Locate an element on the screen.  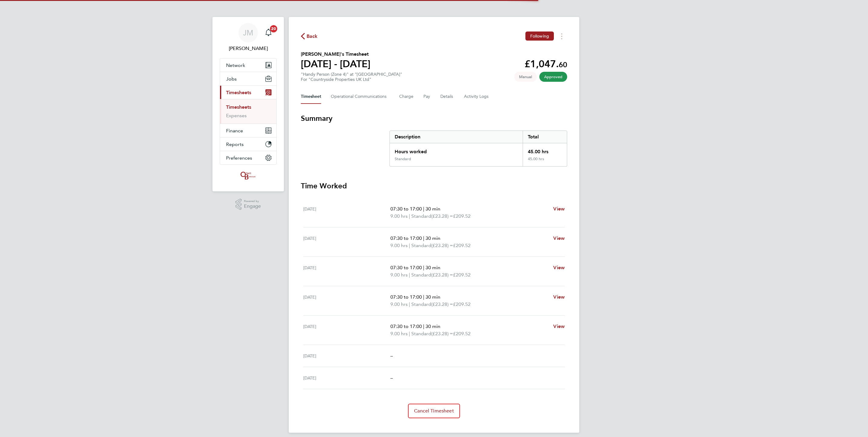
span: 60 is located at coordinates (563, 65).